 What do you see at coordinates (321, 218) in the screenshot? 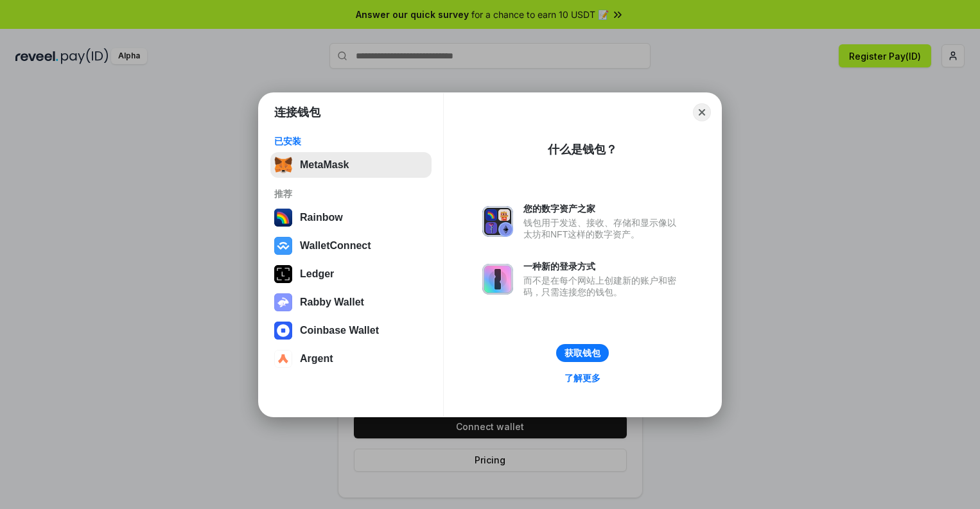
I see `div: Rainbow` at bounding box center [321, 218].